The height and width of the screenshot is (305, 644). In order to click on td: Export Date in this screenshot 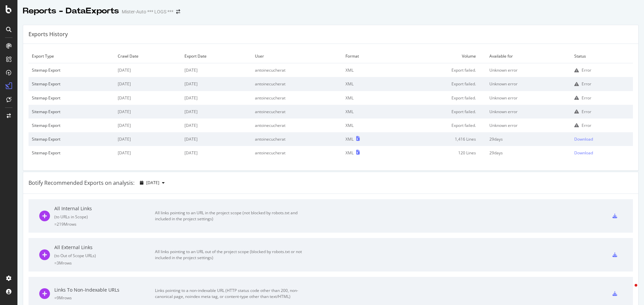, I will do `click(216, 56)`.